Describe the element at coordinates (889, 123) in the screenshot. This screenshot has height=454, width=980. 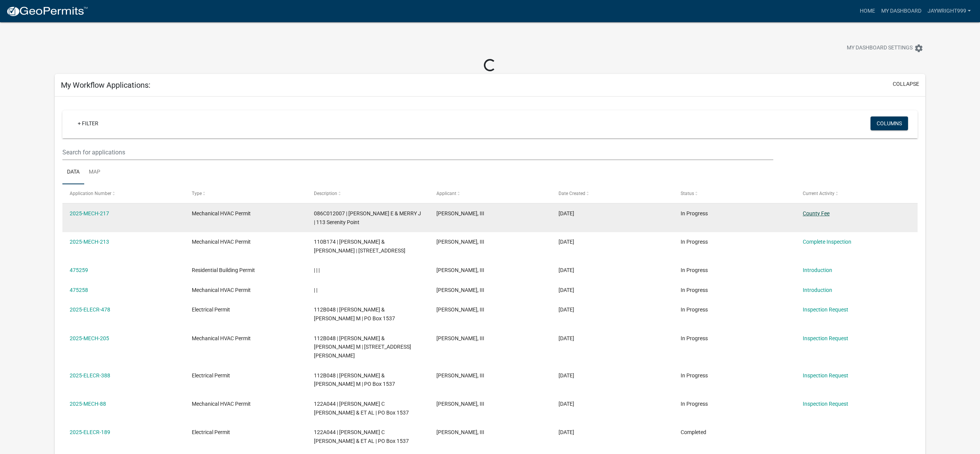
I see `button: Columns` at that location.